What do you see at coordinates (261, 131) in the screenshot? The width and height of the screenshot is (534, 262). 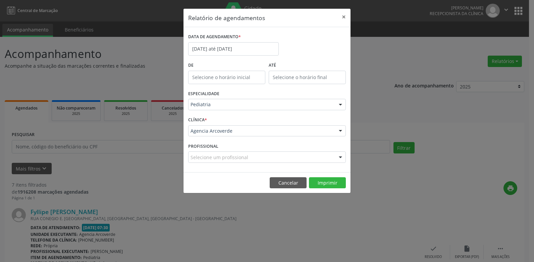 I see `span: Agencia Arcoverde` at bounding box center [261, 131].